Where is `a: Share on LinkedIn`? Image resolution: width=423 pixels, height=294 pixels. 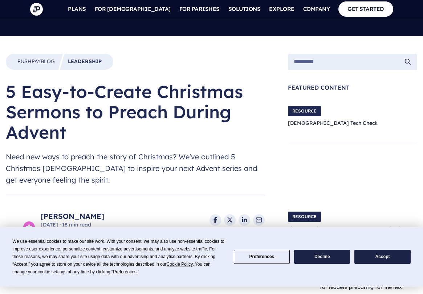
a: Share on LinkedIn is located at coordinates (244, 220).